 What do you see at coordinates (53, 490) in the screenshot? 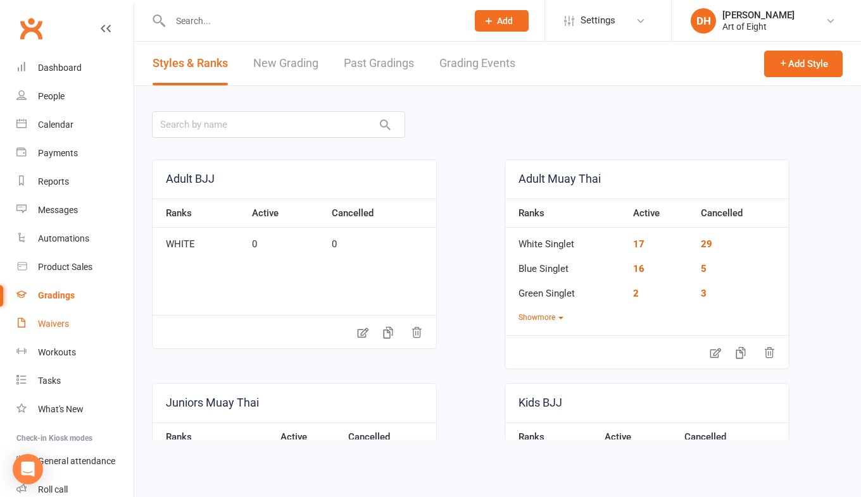
I see `div: Roll call` at bounding box center [53, 490].